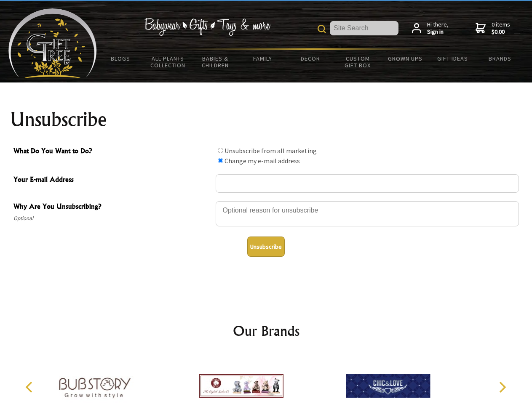  Describe the element at coordinates (208, 27) in the screenshot. I see `img: Babywear - Gifts - Toys & more` at that location.